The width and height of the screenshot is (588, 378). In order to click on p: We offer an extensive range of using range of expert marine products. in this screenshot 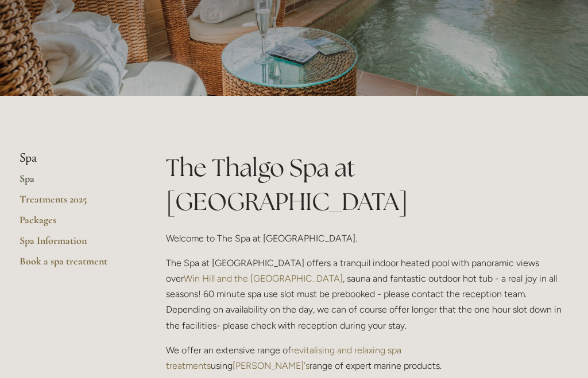, I will do `click(367, 358)`.